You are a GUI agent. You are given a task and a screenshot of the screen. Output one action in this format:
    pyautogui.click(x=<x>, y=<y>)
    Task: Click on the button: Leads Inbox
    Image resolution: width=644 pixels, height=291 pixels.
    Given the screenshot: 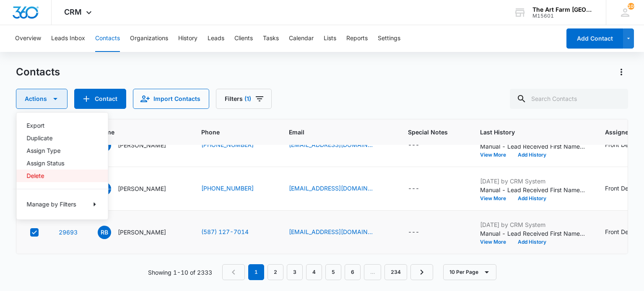 What is the action you would take?
    pyautogui.click(x=68, y=39)
    